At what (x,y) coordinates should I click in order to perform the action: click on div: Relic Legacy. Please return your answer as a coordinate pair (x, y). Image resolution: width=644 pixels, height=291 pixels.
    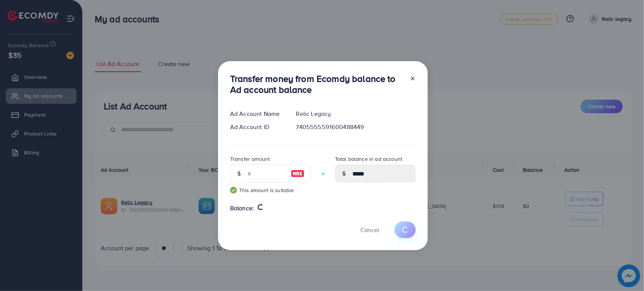
    Looking at the image, I should click on (356, 114).